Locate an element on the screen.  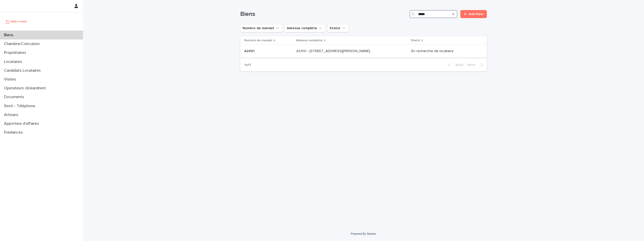
p: Candidats Locataires is located at coordinates (23, 70).